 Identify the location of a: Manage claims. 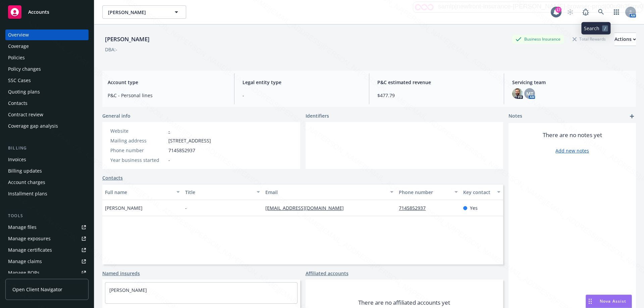
(47, 262).